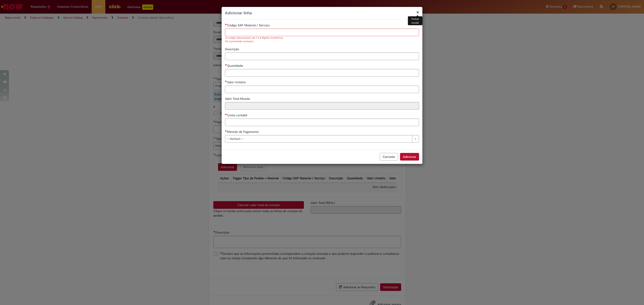  What do you see at coordinates (322, 90) in the screenshot?
I see `input: Valor Unitário` at bounding box center [322, 90].